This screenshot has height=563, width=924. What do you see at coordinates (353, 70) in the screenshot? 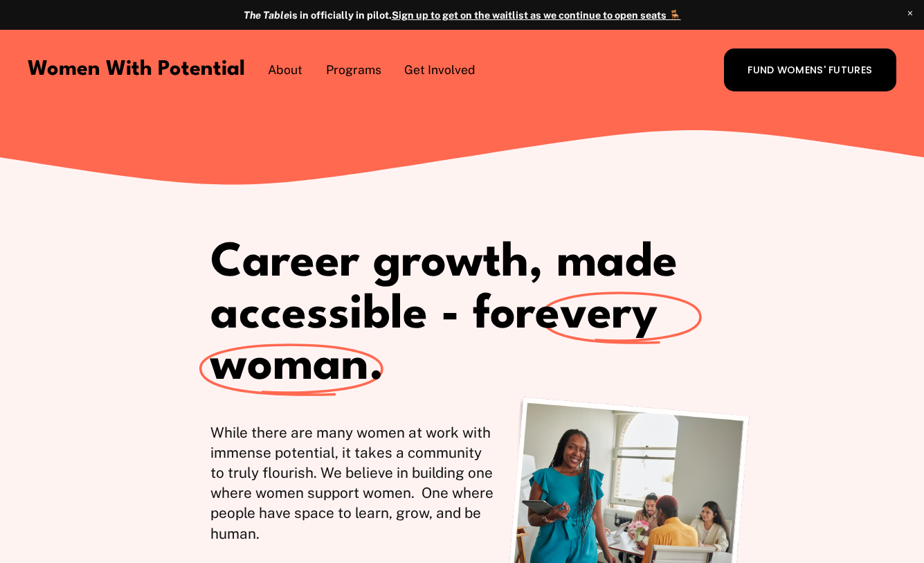
I see `span: Programs` at bounding box center [353, 70].